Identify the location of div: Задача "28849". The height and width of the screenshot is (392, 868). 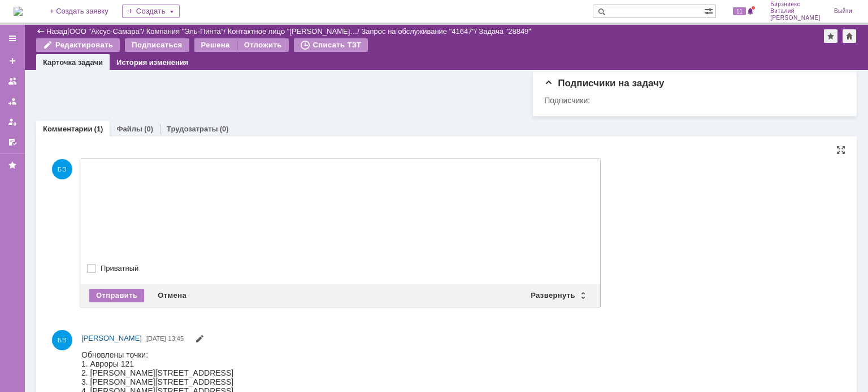
(505, 31).